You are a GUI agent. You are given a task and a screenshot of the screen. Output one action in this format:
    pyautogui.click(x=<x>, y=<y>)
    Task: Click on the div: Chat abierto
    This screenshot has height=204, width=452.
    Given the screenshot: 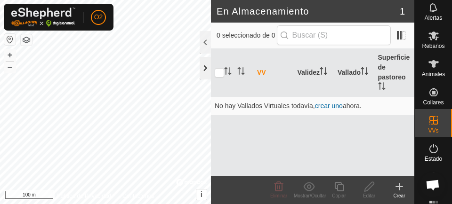 What is the action you would take?
    pyautogui.click(x=433, y=185)
    